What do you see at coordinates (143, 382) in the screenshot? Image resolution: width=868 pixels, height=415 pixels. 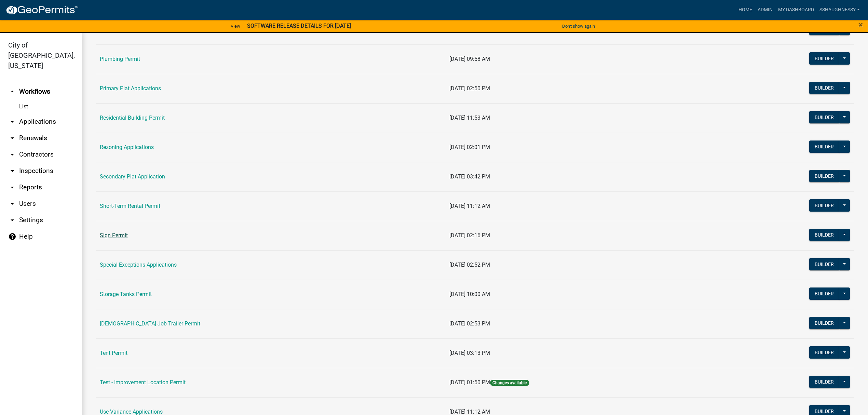 I see `a: Test - Improvement Location Permit` at bounding box center [143, 382].